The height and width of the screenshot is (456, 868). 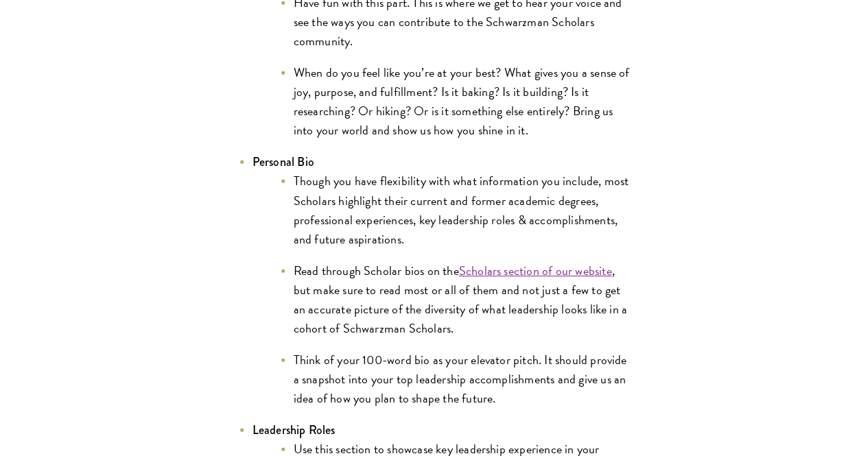 What do you see at coordinates (454, 210) in the screenshot?
I see `li: Though you have flexibility with what information you include, most Scholars highlight their curr...` at bounding box center [454, 210].